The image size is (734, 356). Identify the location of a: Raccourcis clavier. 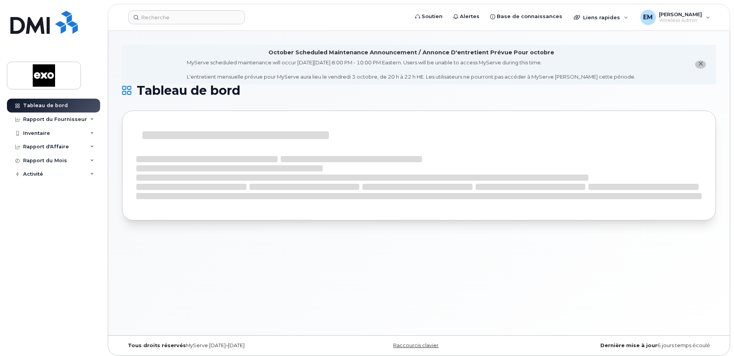
(416, 345).